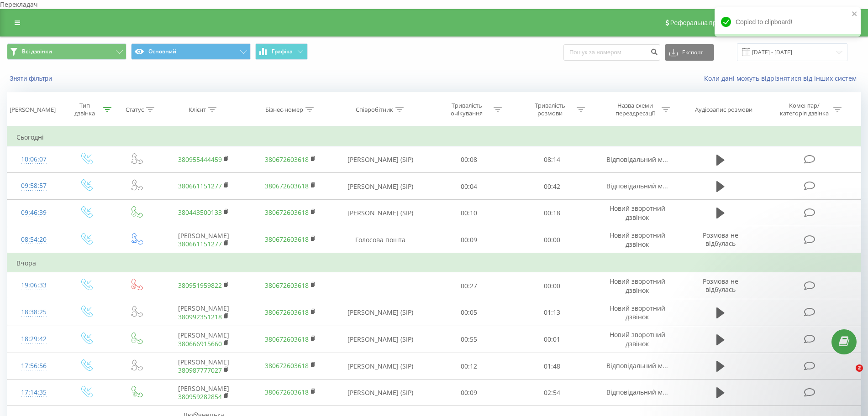  I want to click on font: Експорт, so click(693, 52).